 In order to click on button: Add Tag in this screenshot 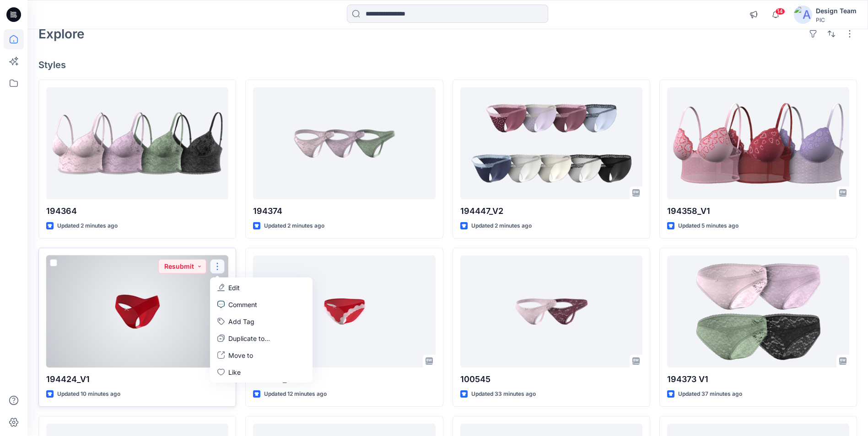, I will do `click(261, 322)`.